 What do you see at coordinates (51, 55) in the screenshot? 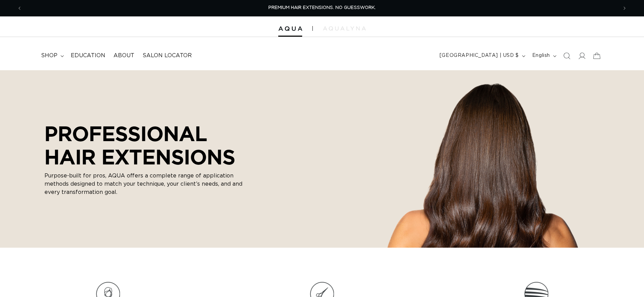
I see `summary: shop` at bounding box center [51, 55].